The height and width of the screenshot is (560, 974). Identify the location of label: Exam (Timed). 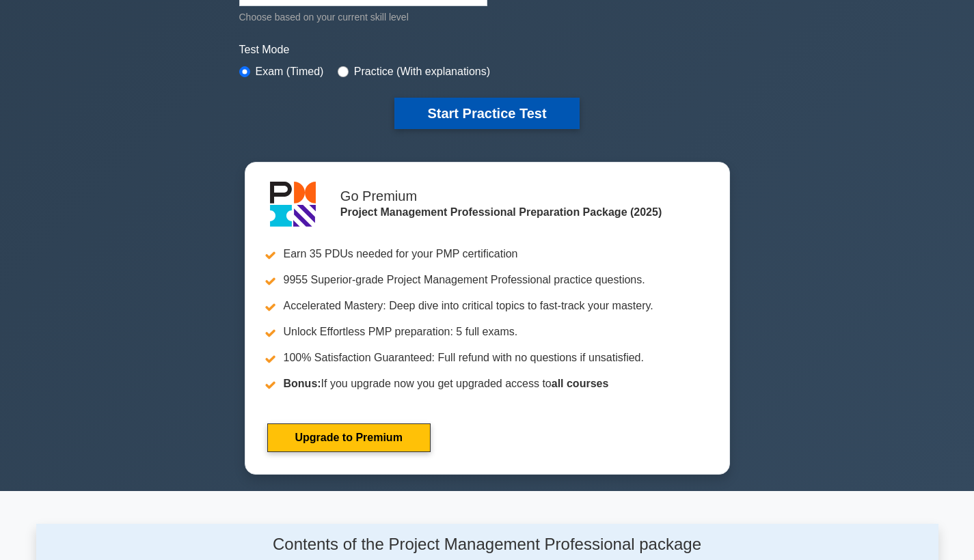
(290, 72).